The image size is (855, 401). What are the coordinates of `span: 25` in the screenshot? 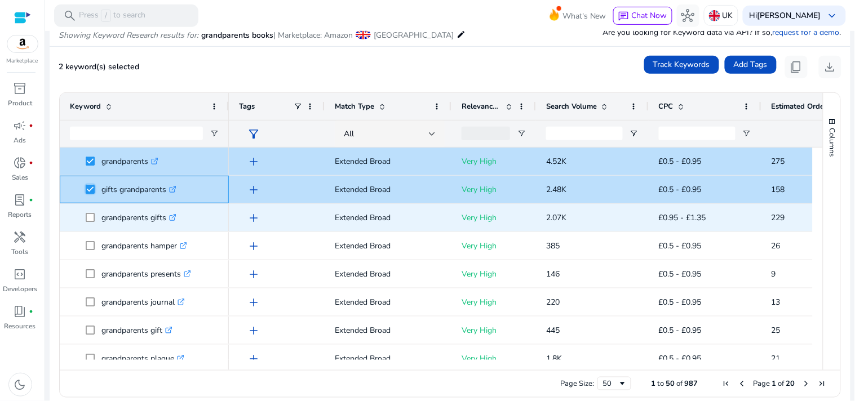 It's located at (776, 330).